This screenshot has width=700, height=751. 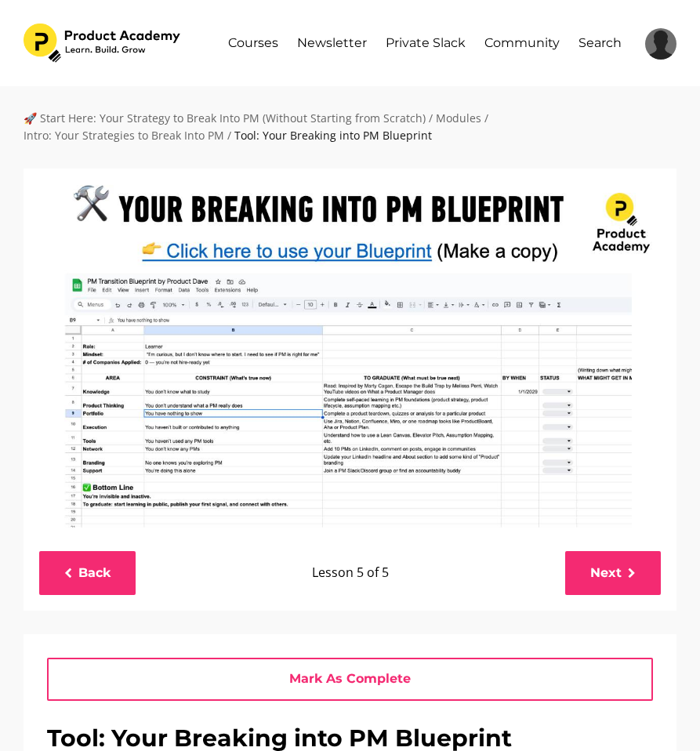 What do you see at coordinates (123, 135) in the screenshot?
I see `a: Intro: Your Strategies to Break Into PM` at bounding box center [123, 135].